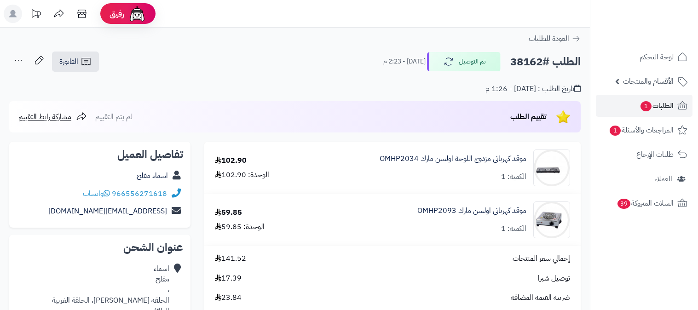 This screenshot has width=698, height=310. I want to click on a: اسماء مفلح, so click(152, 176).